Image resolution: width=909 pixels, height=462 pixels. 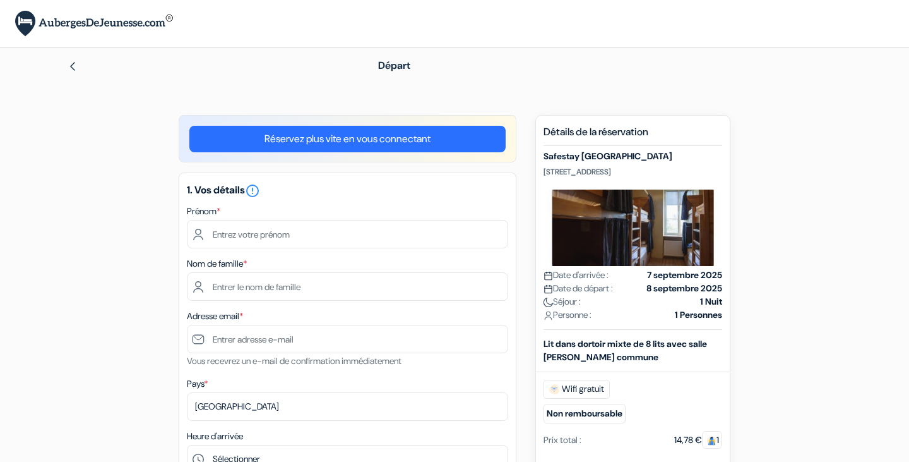 I want to click on h5: 1. Vos détails, so click(x=347, y=191).